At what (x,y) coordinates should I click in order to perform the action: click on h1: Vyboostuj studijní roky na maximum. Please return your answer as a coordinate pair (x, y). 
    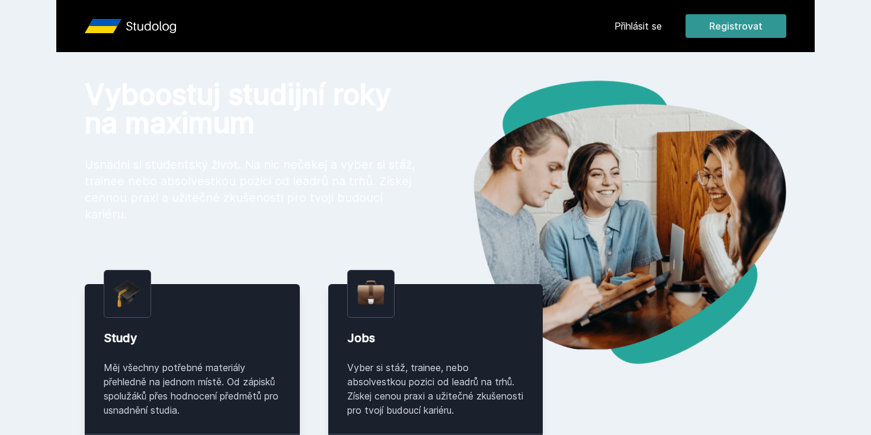
    Looking at the image, I should click on (251, 109).